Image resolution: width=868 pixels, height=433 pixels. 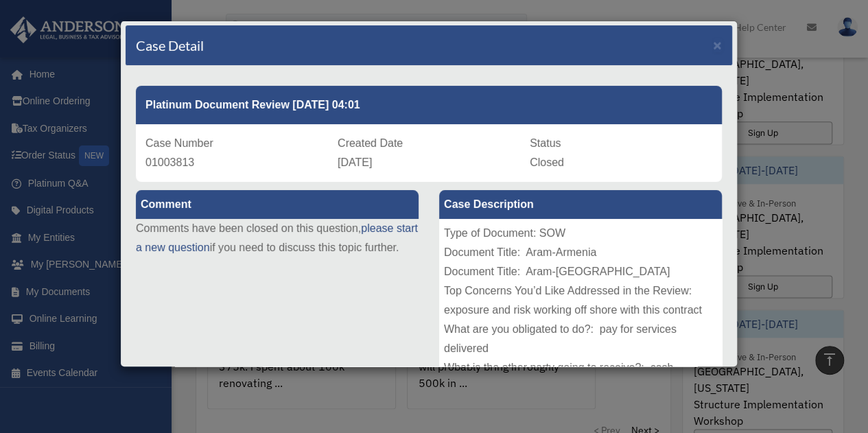 I want to click on label: Comment, so click(x=277, y=204).